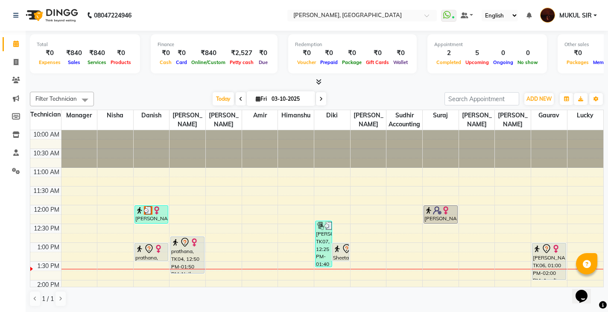 The image size is (608, 312). Describe the element at coordinates (260, 115) in the screenshot. I see `span: amir` at that location.